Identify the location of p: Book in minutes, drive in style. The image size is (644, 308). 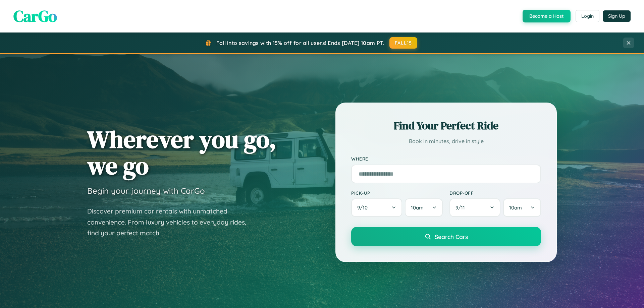
(446, 141).